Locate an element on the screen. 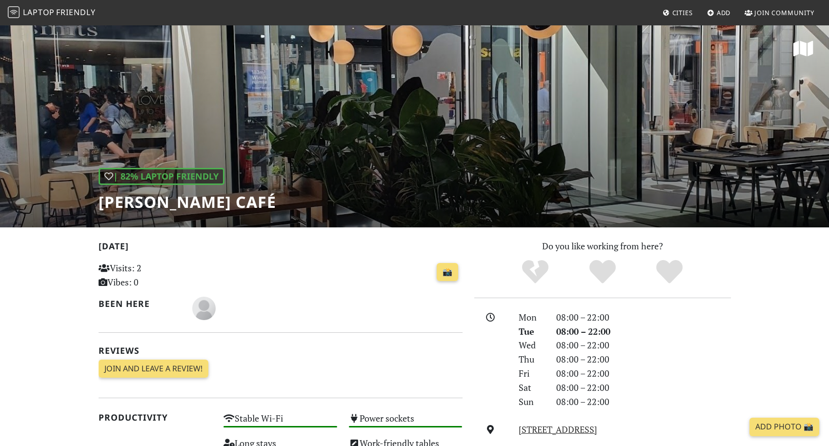 The image size is (829, 446). div: Stable Wi-Fi is located at coordinates (280, 423).